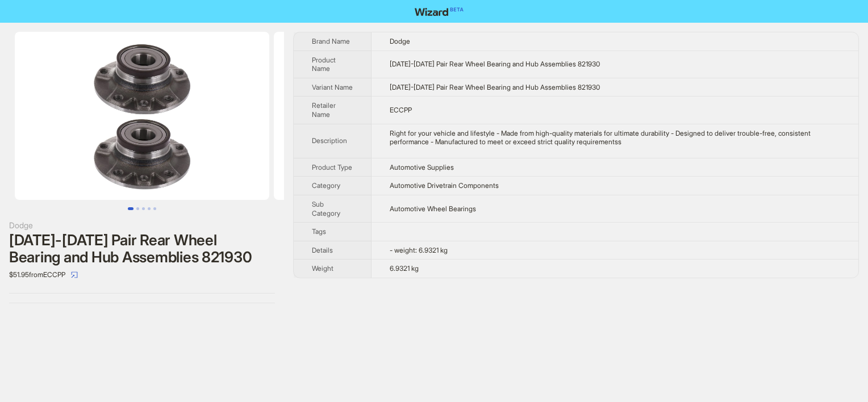 This screenshot has height=402, width=868. What do you see at coordinates (138, 209) in the screenshot?
I see `button: Go to slide 2` at bounding box center [138, 209].